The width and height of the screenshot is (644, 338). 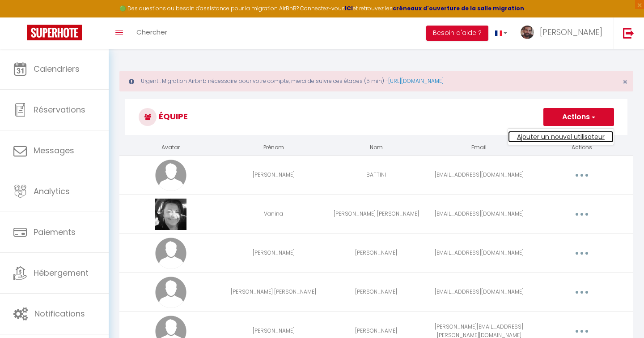 What do you see at coordinates (60, 313) in the screenshot?
I see `span: Notifications` at bounding box center [60, 313].